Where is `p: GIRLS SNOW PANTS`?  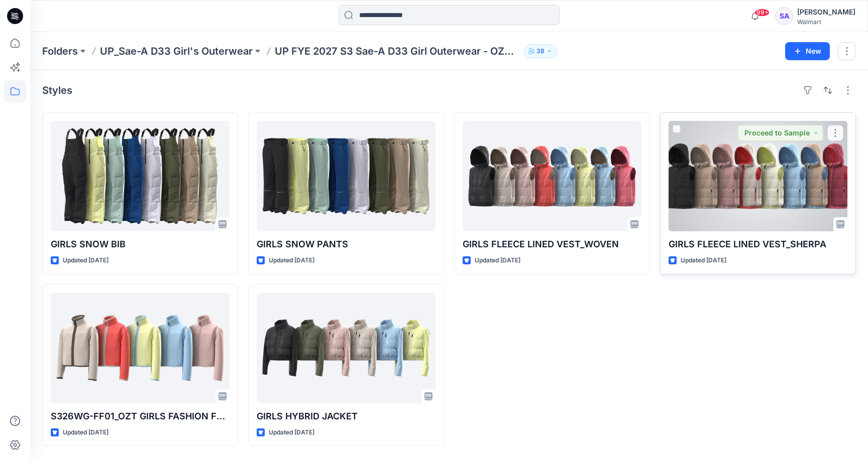
p: GIRLS SNOW PANTS is located at coordinates (346, 244).